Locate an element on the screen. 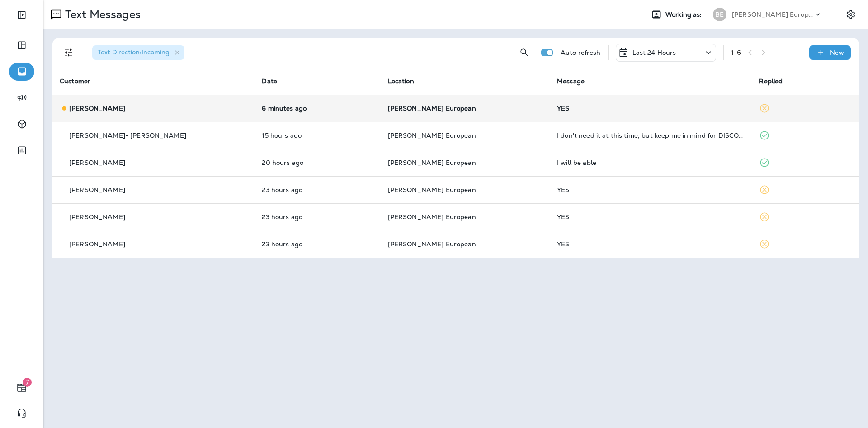 This screenshot has width=868, height=428. div: 1 - 6 is located at coordinates (736, 53).